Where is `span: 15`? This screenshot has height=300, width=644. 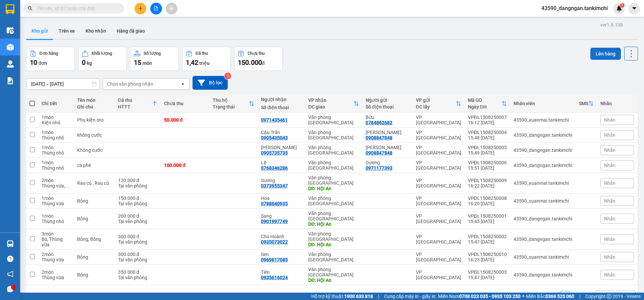 span: 15 is located at coordinates (137, 63).